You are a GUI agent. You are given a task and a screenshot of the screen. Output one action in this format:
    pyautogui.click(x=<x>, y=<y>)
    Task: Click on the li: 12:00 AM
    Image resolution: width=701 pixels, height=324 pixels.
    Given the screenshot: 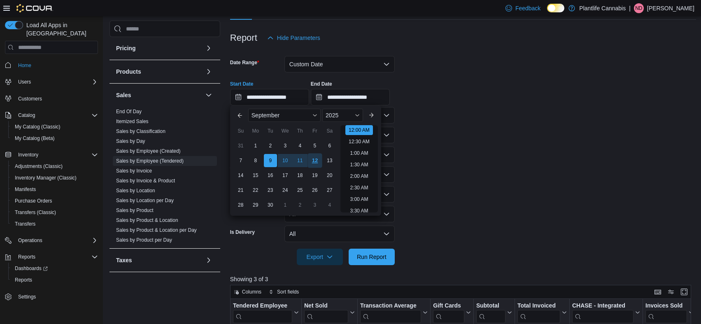 What is the action you would take?
    pyautogui.click(x=359, y=130)
    